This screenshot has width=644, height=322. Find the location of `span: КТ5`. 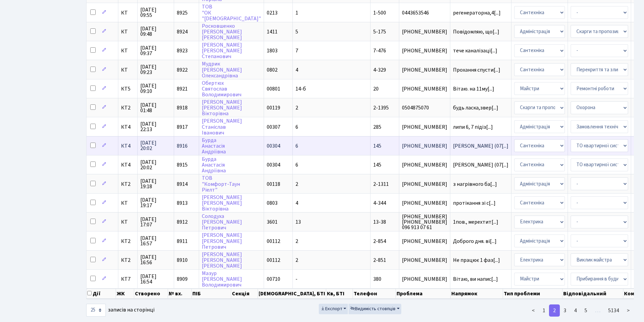

span: КТ5 is located at coordinates (127, 89).